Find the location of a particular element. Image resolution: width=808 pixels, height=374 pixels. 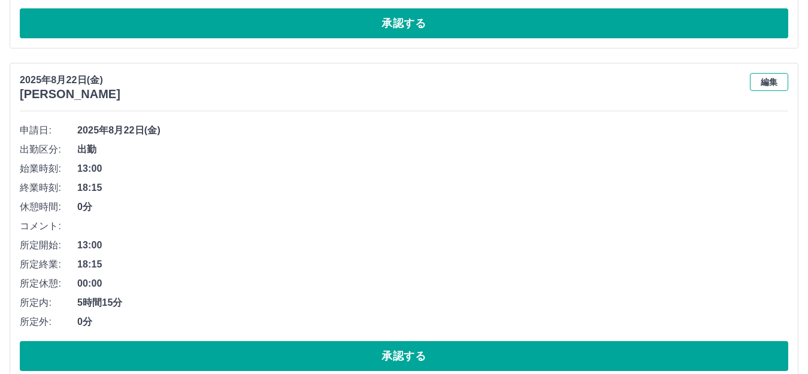

span: 所定開始: is located at coordinates (49, 246).